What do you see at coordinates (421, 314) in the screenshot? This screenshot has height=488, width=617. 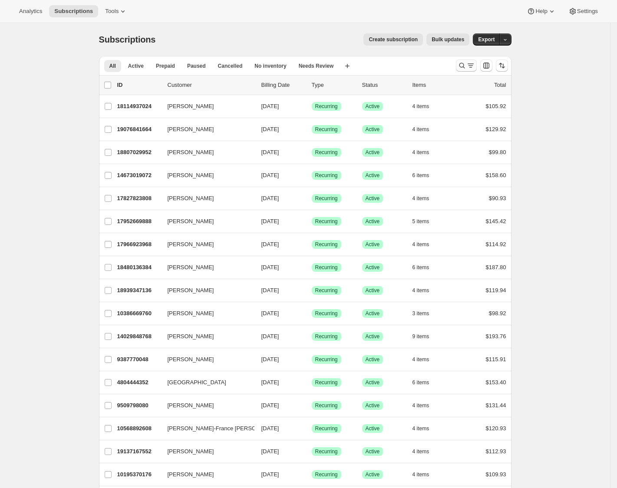 I see `span: 3 items` at bounding box center [421, 314].